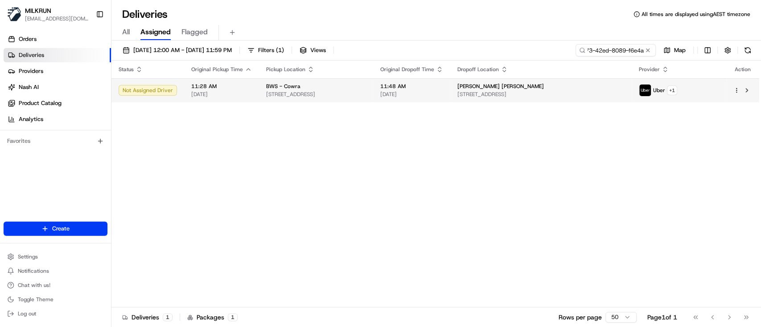 The image size is (761, 327). What do you see at coordinates (38, 11) in the screenshot?
I see `span: MILKRUN` at bounding box center [38, 11].